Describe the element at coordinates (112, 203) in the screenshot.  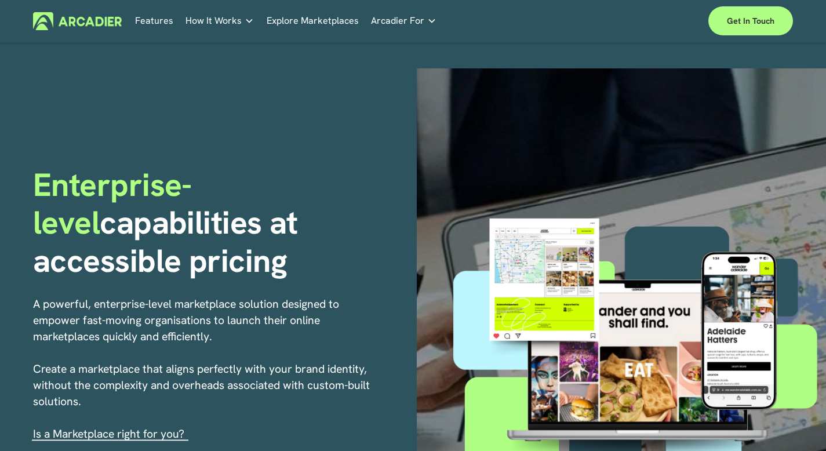
I see `span: Enterprise-level` at that location.